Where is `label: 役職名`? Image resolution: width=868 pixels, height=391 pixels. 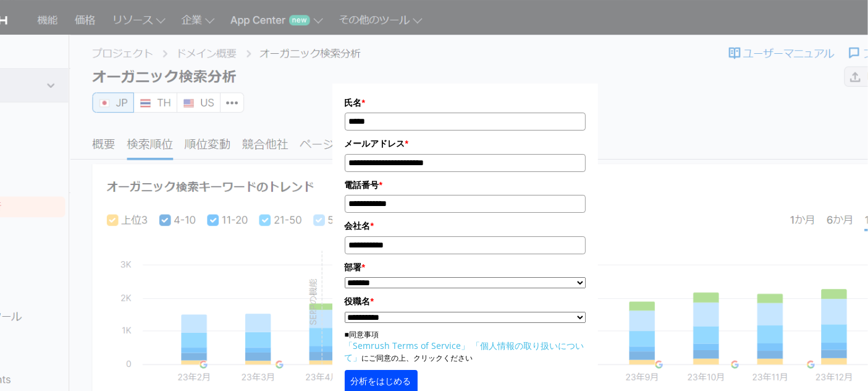
label: 役職名 is located at coordinates (465, 302).